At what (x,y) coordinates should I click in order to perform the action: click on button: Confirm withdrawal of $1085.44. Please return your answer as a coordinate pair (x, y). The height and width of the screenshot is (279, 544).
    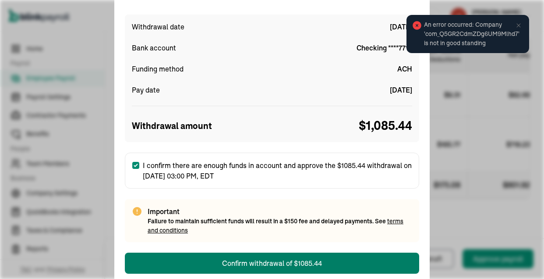
    Looking at the image, I should click on (272, 263).